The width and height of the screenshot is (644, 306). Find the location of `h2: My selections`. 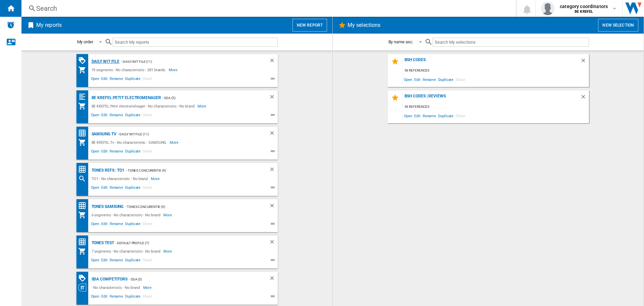

h2: My selections is located at coordinates (364, 25).